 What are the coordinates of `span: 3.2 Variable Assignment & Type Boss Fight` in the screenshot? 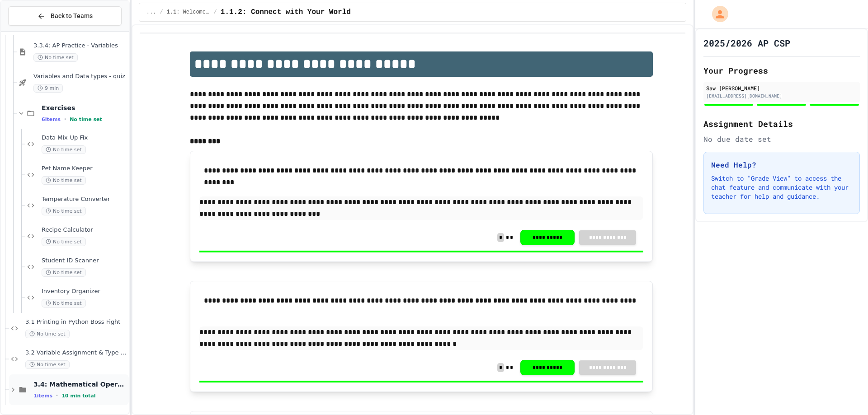 It's located at (76, 353).